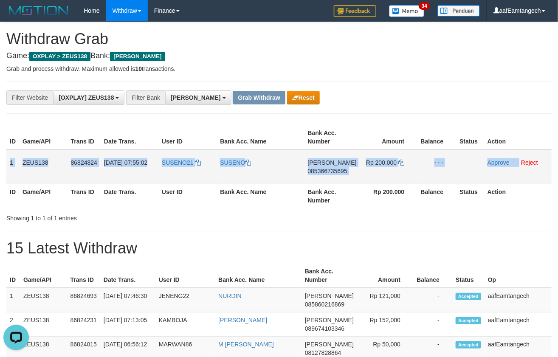 The image size is (558, 357). I want to click on a: SUSENO21, so click(181, 163).